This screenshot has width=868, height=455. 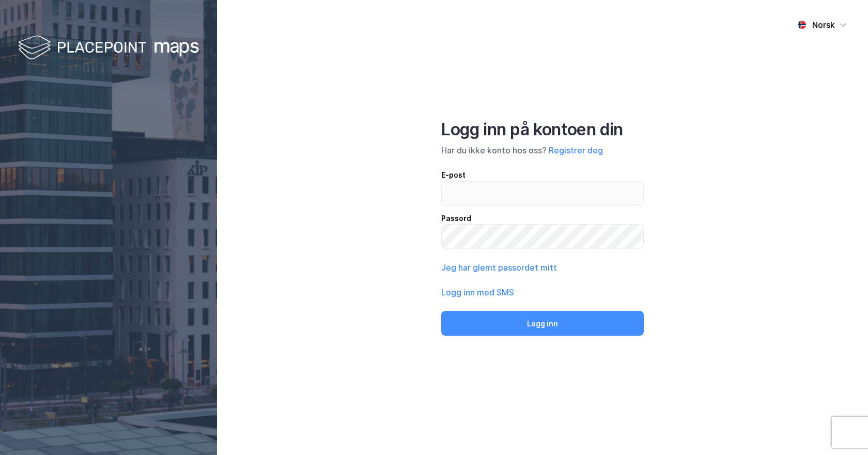 I want to click on button: Logg inn, so click(x=542, y=324).